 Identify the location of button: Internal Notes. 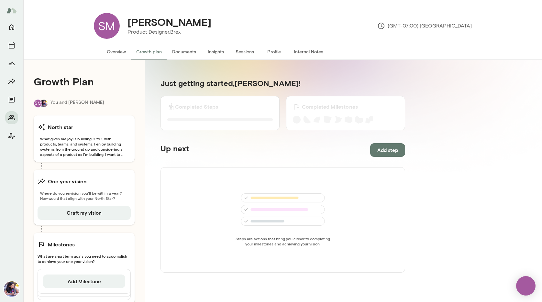
(308, 52).